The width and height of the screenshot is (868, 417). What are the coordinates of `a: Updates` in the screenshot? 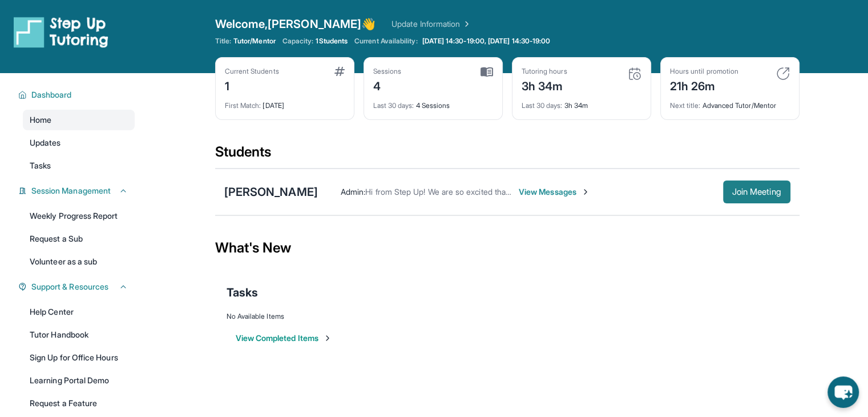 It's located at (79, 142).